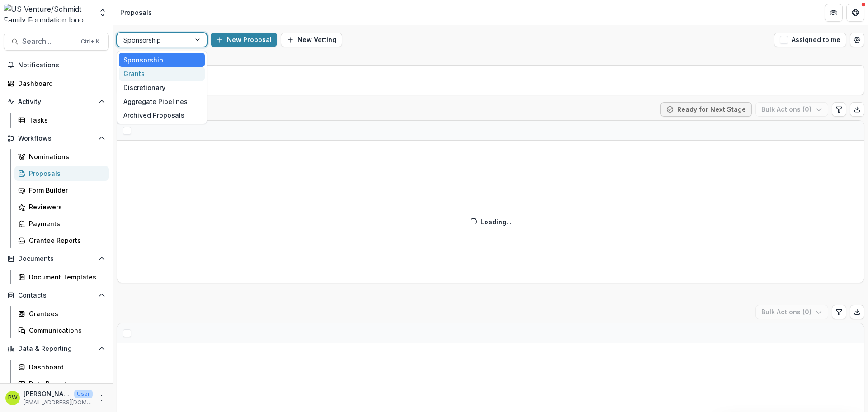 This screenshot has height=412, width=868. I want to click on div: Document Templates, so click(65, 276).